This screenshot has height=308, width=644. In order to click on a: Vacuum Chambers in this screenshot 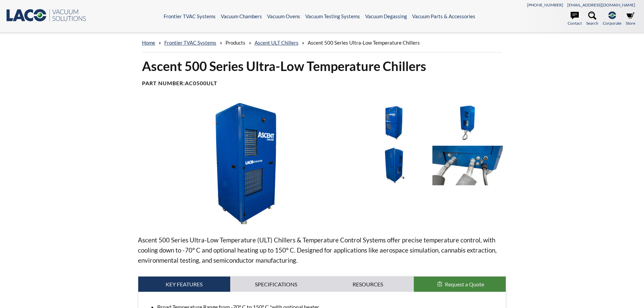, I will do `click(241, 16)`.